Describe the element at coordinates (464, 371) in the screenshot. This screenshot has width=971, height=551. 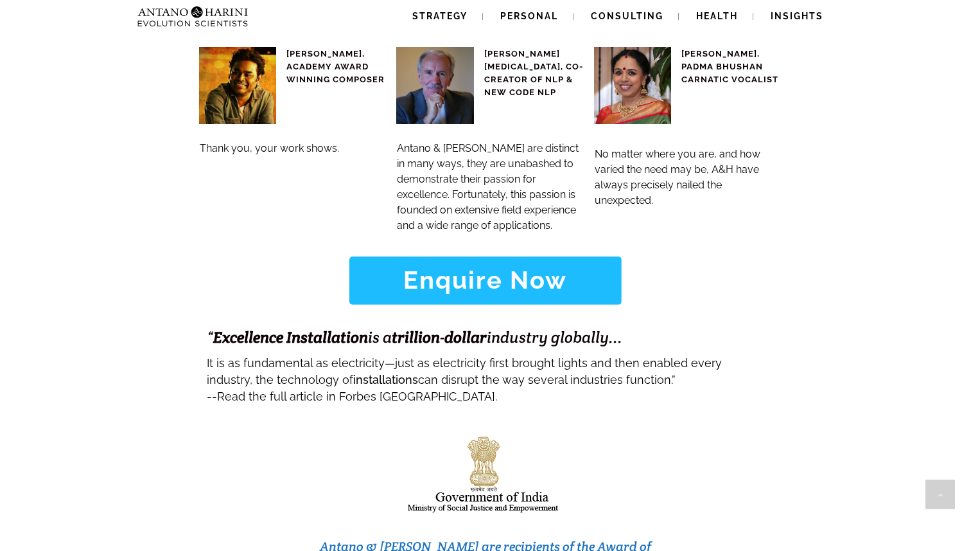
I see `span: It is as fundamental as electricity—just as electricity first brought lights and then enabled eve...` at that location.